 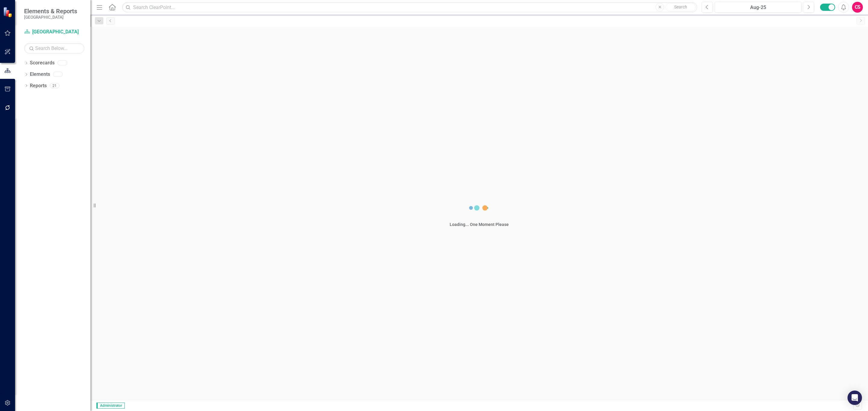 I want to click on img: ClearPoint Strategy, so click(x=8, y=12).